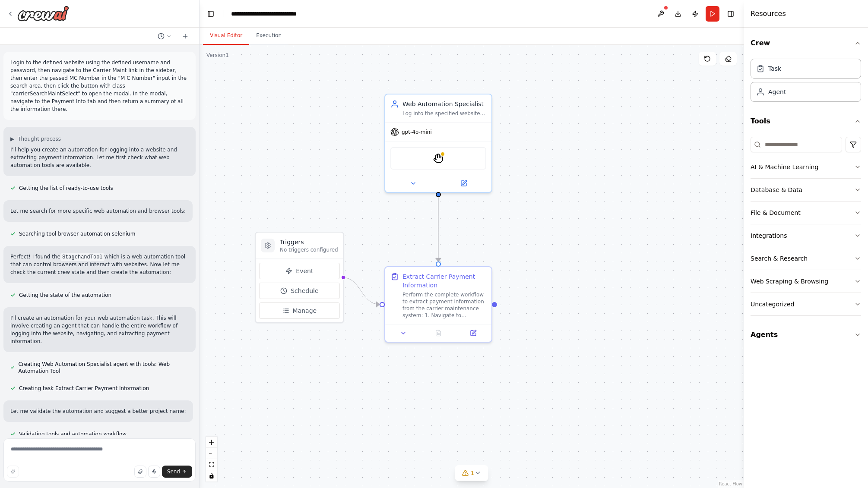 The width and height of the screenshot is (868, 488). I want to click on p: Let me validate the automation and suggest a better project name:, so click(98, 412).